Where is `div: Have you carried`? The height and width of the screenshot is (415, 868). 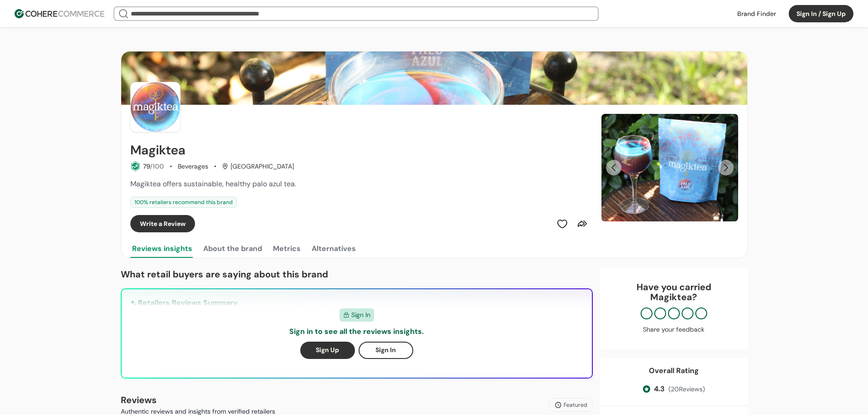 div: Have you carried is located at coordinates (674, 292).